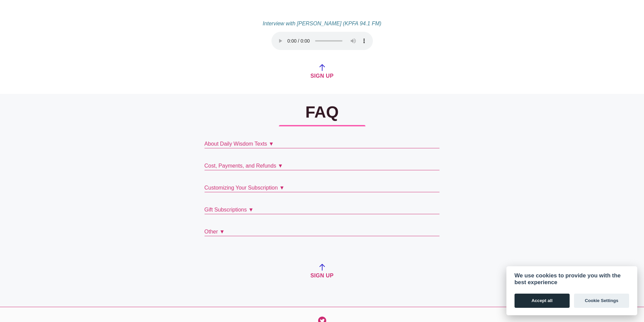  Describe the element at coordinates (322, 210) in the screenshot. I see `p: Gift Subscriptions ▼` at that location.